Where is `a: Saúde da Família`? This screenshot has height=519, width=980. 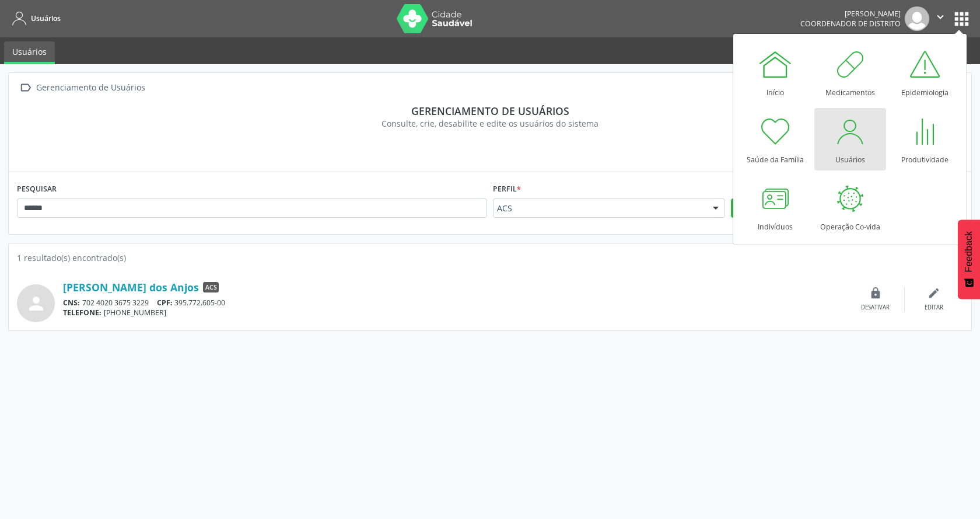
a: Saúde da Família is located at coordinates (775, 139).